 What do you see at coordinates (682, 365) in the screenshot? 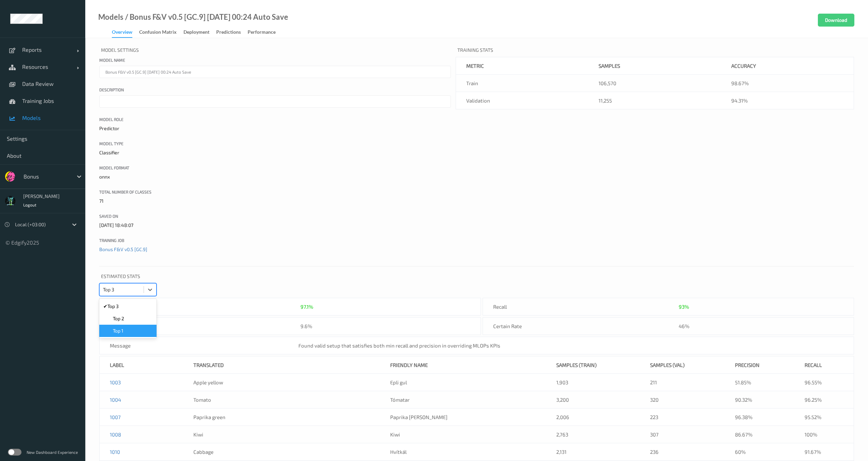
I see `th: Samples (val)` at bounding box center [682, 365].